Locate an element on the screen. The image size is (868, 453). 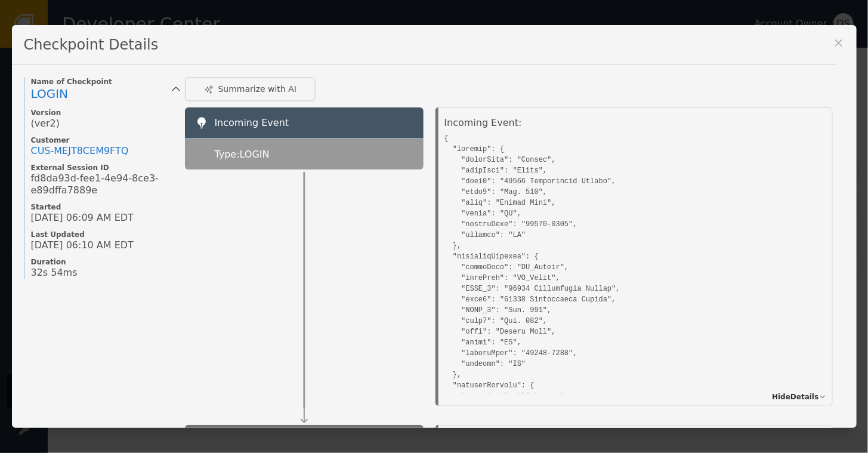
button: Summarize with AI is located at coordinates (250, 89).